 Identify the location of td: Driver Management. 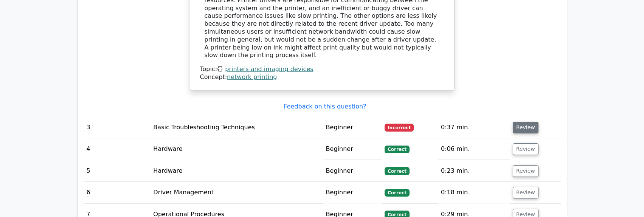
(237, 192).